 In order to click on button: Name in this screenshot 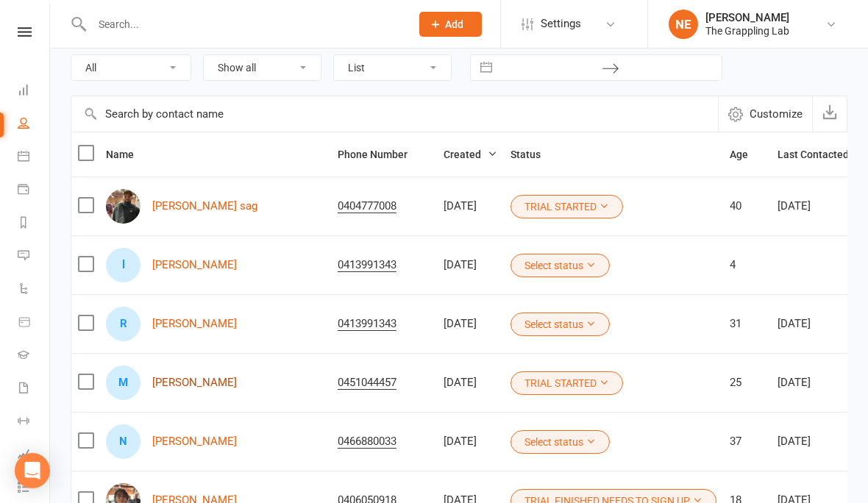, I will do `click(128, 154)`.